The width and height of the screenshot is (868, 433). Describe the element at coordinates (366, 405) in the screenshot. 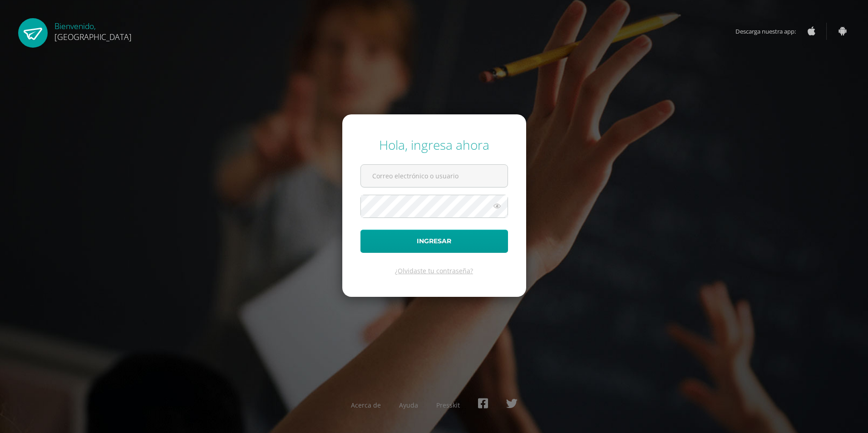

I see `a: Acerca de` at that location.